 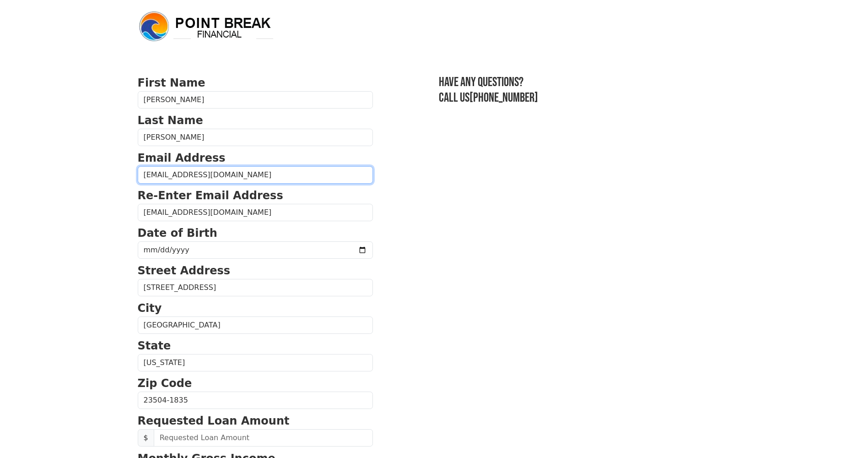 I want to click on input: Last Name, so click(x=255, y=138).